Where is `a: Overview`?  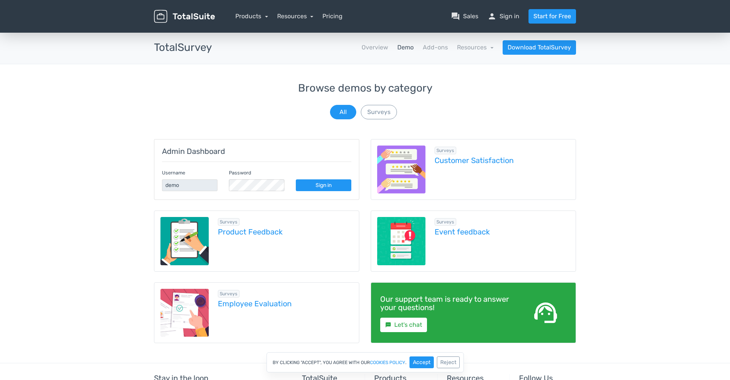 a: Overview is located at coordinates (375, 48).